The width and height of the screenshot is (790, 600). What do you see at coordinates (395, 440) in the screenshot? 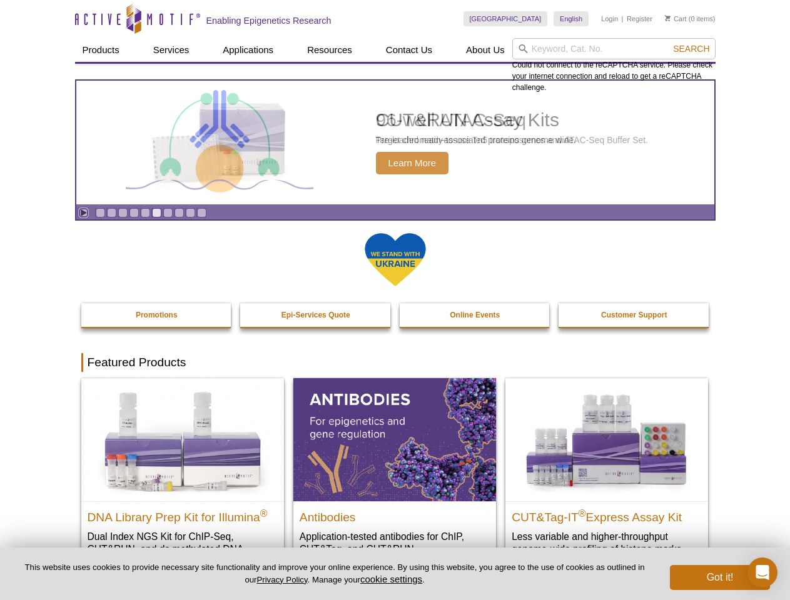
I see `img: All Antibodies` at bounding box center [395, 440].